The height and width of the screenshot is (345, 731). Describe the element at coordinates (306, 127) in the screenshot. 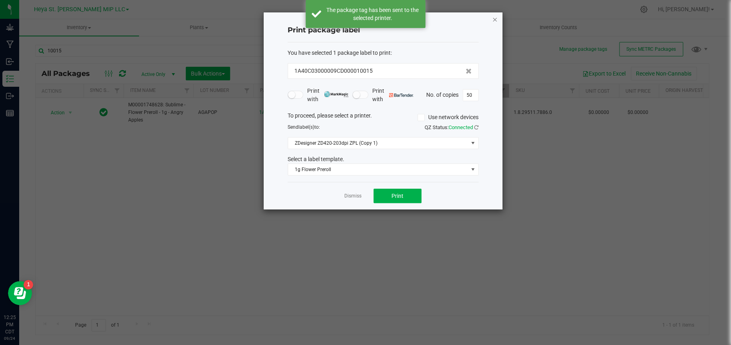

I see `span: label(s)` at that location.